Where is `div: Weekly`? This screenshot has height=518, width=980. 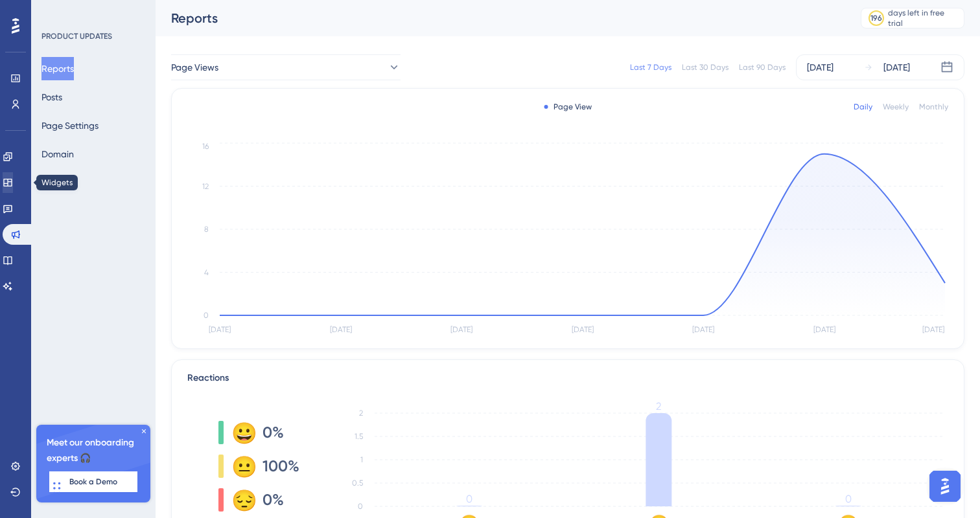 div: Weekly is located at coordinates (895, 107).